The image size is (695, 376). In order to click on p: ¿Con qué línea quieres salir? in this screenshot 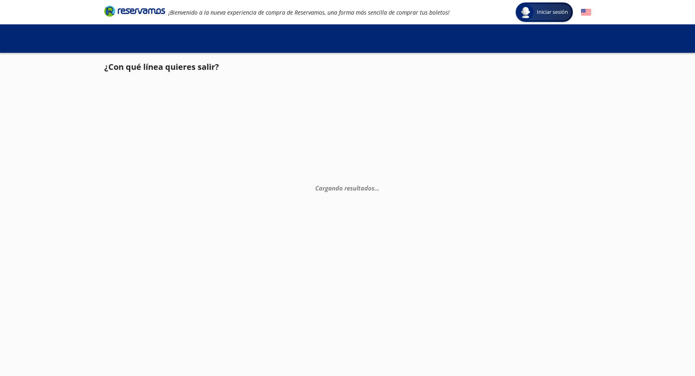, I will do `click(161, 67)`.